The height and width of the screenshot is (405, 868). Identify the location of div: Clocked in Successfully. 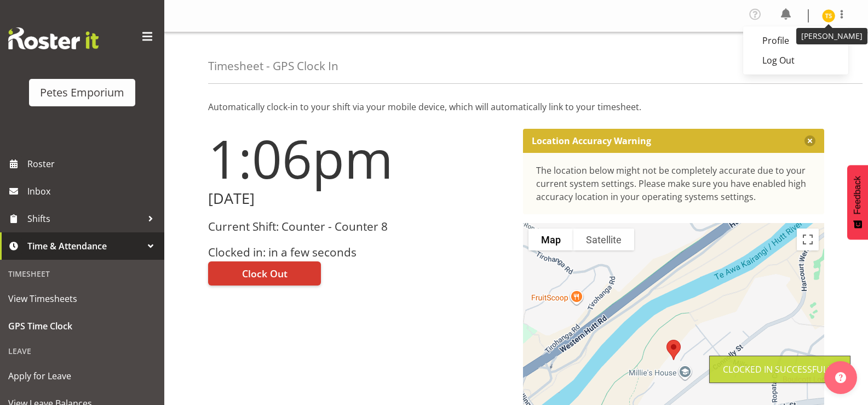
(780, 370).